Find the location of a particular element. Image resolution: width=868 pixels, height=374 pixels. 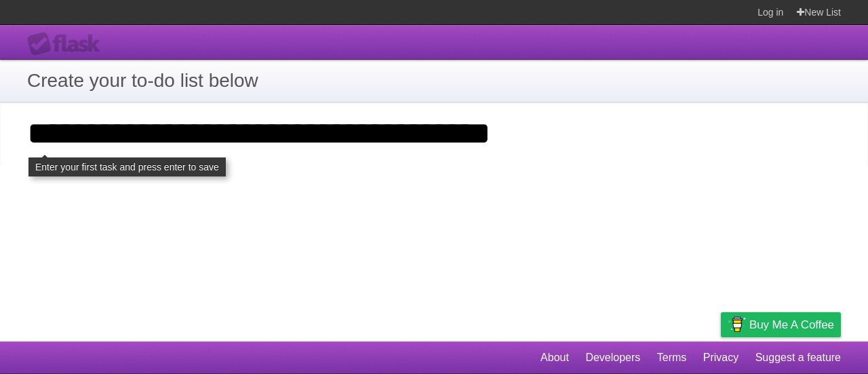

span: Buy me a coffee is located at coordinates (791, 324).